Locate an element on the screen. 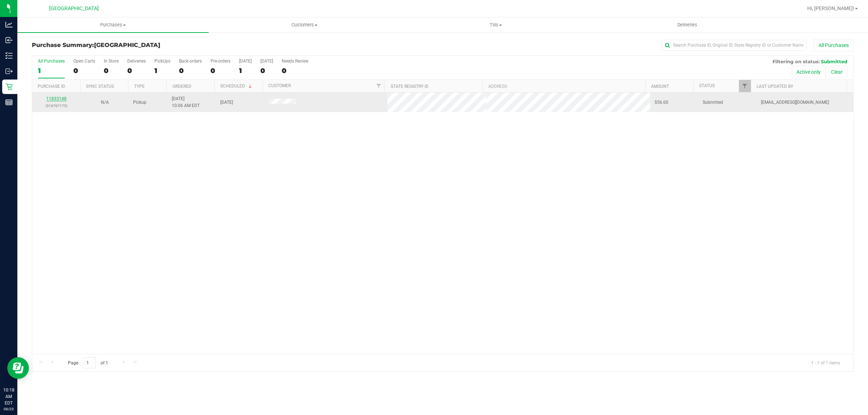  span: Deliveries is located at coordinates (687, 25).